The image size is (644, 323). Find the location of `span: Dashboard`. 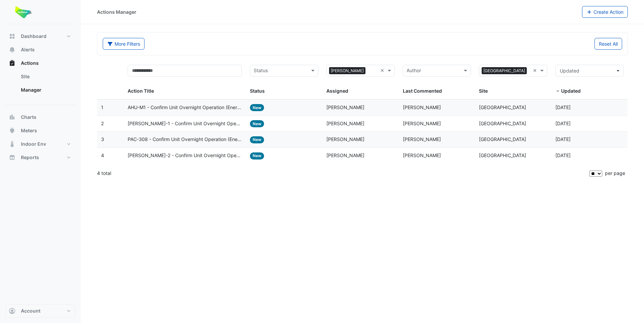

span: Dashboard is located at coordinates (34, 37).